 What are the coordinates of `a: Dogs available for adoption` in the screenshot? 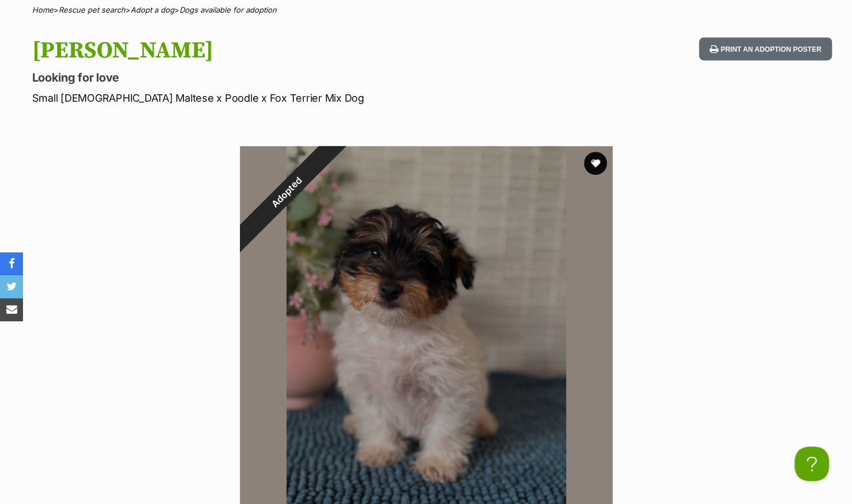 It's located at (228, 10).